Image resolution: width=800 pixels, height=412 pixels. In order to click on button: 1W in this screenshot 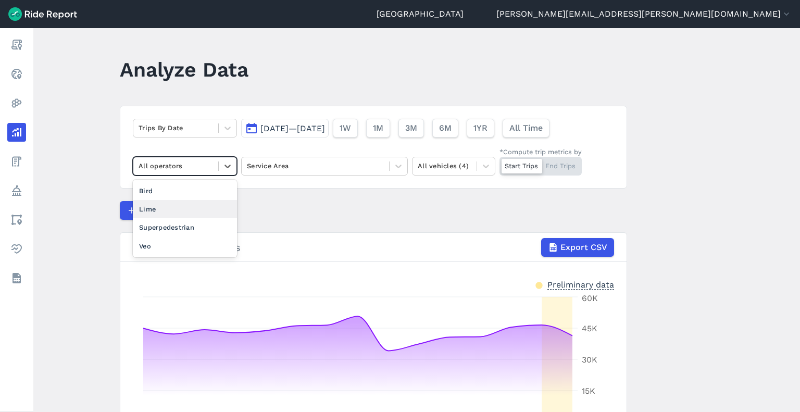, I will do `click(345, 128)`.